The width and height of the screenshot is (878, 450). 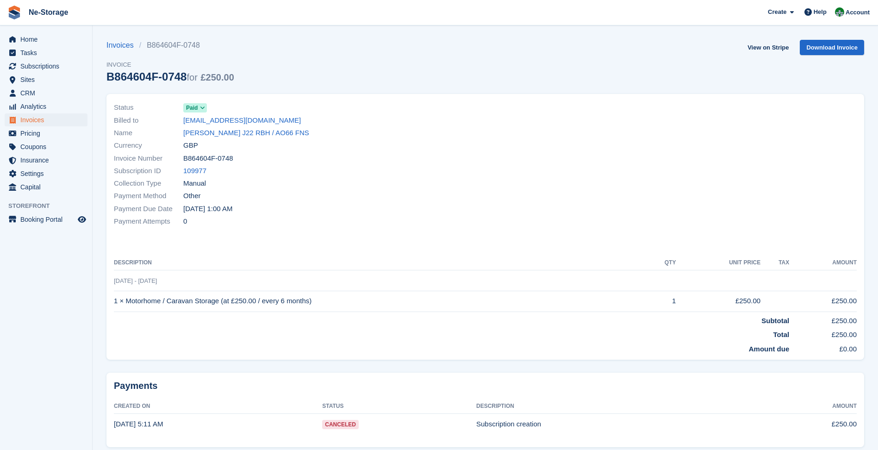 I want to click on span: Tasks, so click(x=48, y=53).